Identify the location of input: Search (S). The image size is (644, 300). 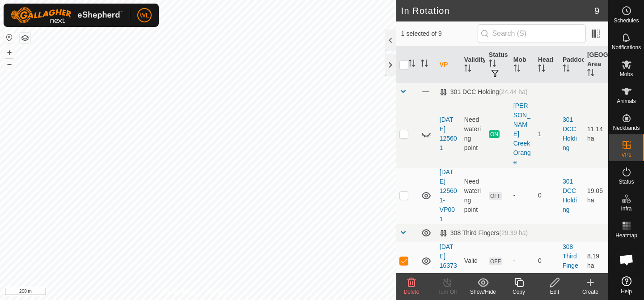
(532, 34).